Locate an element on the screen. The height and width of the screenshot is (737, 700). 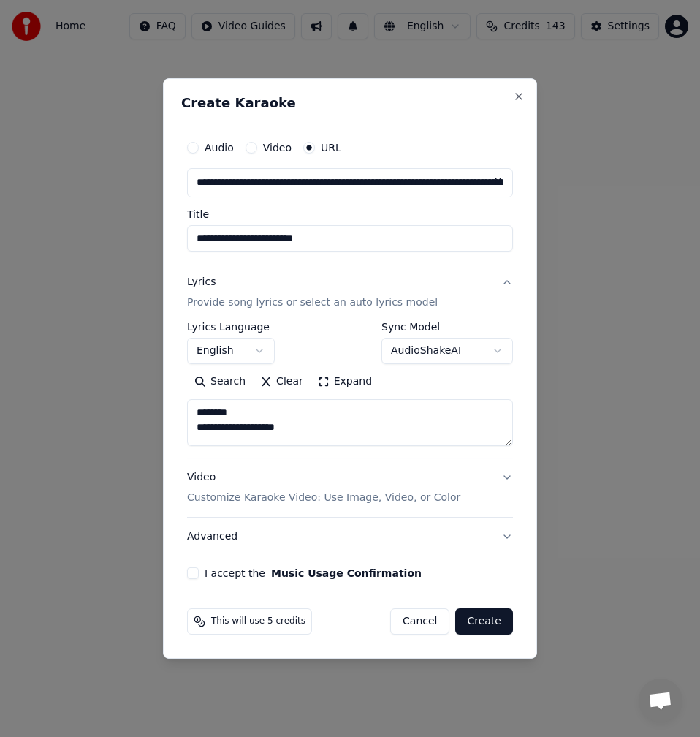
label: Sync Model is located at coordinates (447, 327).